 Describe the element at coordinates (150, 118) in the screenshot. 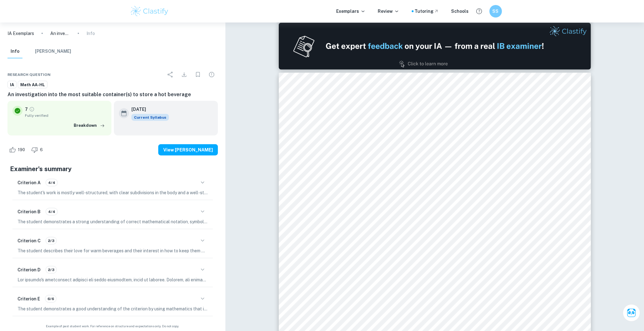

I see `span: Current Syllabus` at that location.